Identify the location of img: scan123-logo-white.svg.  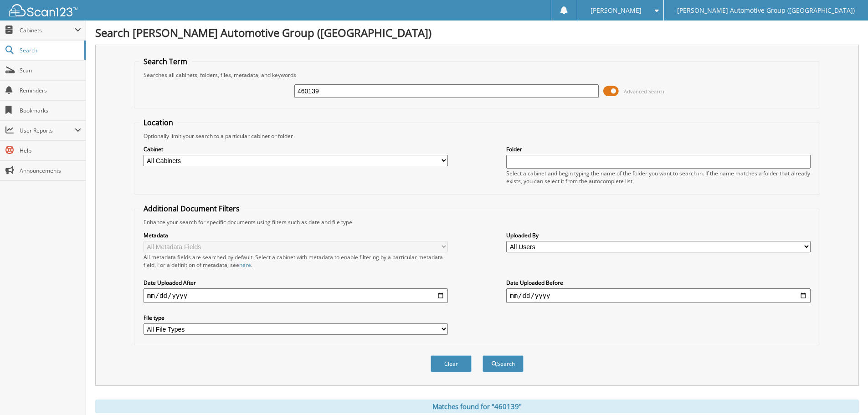
(43, 10).